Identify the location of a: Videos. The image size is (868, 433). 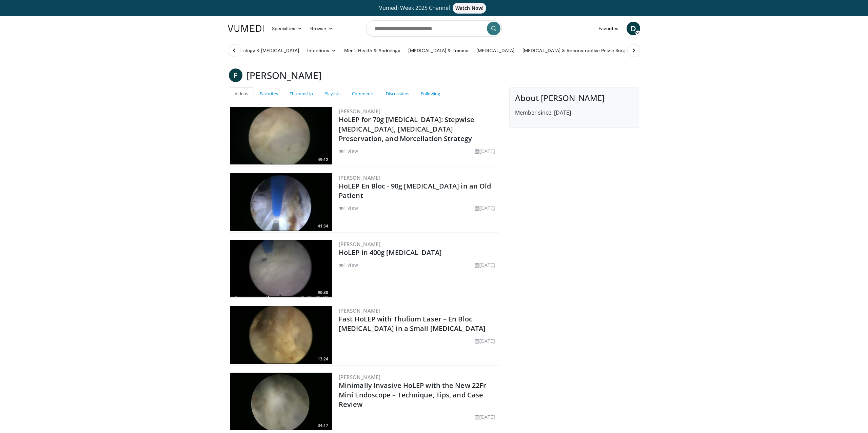
(241, 94).